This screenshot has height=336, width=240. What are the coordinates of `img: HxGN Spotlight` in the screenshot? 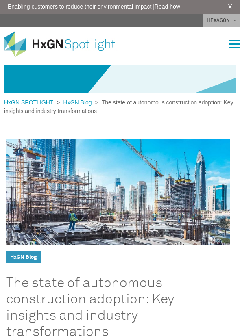 It's located at (66, 44).